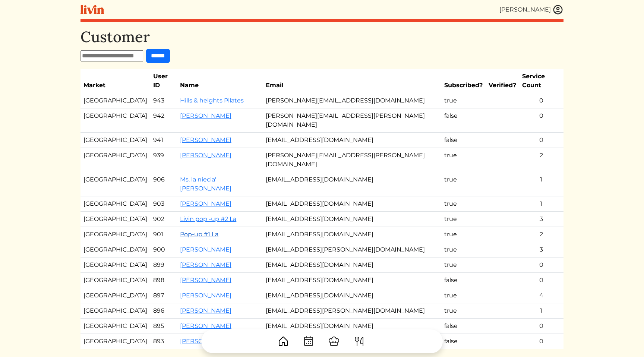 The width and height of the screenshot is (644, 357). What do you see at coordinates (115, 81) in the screenshot?
I see `th: Market` at bounding box center [115, 81].